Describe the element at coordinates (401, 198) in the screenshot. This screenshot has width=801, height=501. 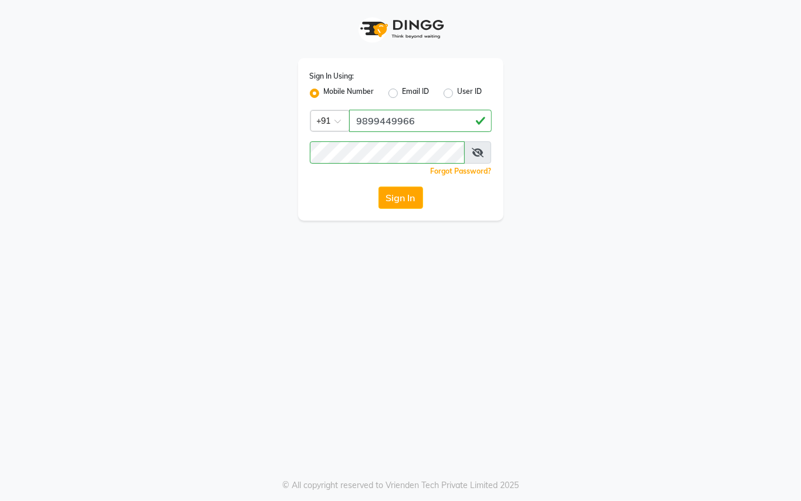
I see `button: Sign In` at that location.